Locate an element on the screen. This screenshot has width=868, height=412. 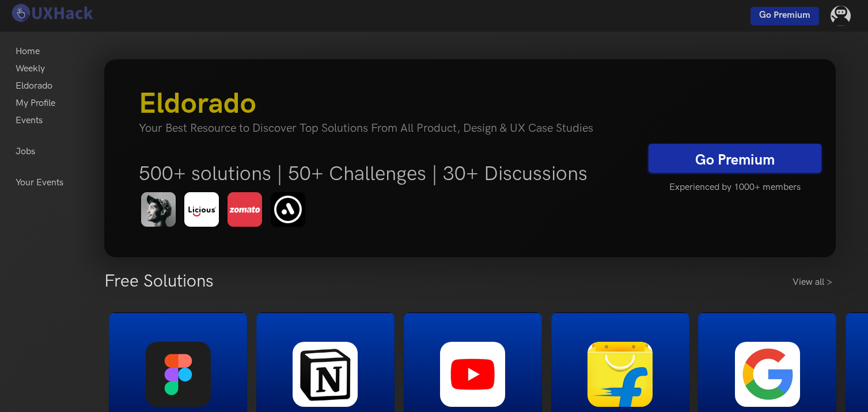
h4: Your Best Resource to Discover Top Solutions From All Product, Design & UX Case Studies is located at coordinates (385, 128).